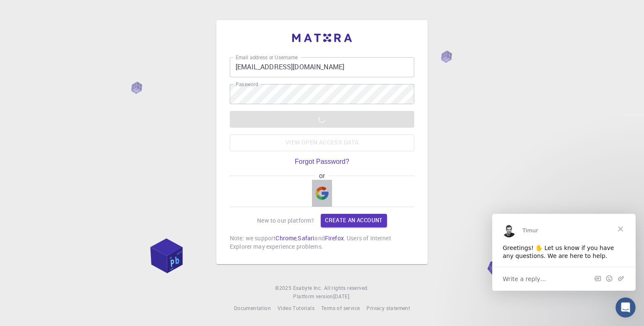  What do you see at coordinates (322, 162) in the screenshot?
I see `a: Forgot Password?` at bounding box center [322, 162].